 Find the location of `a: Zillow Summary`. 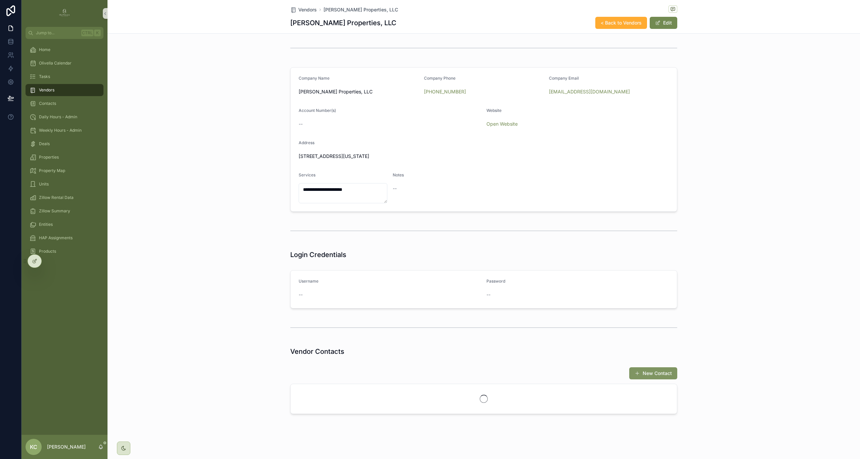

a: Zillow Summary is located at coordinates (64, 211).